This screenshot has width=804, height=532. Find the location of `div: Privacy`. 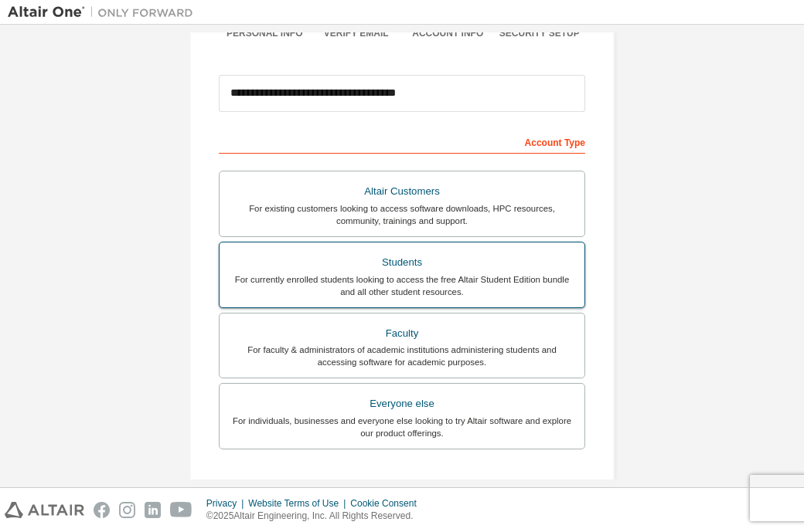

div: Privacy is located at coordinates (227, 503).